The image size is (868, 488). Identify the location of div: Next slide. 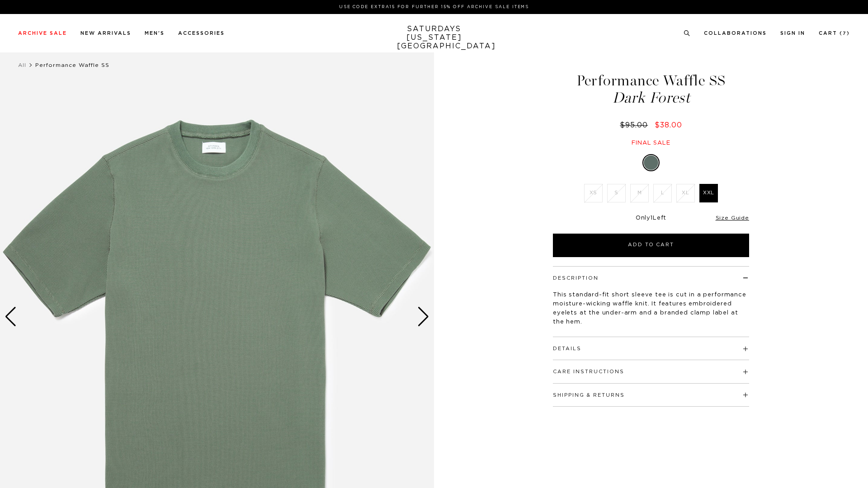
(423, 317).